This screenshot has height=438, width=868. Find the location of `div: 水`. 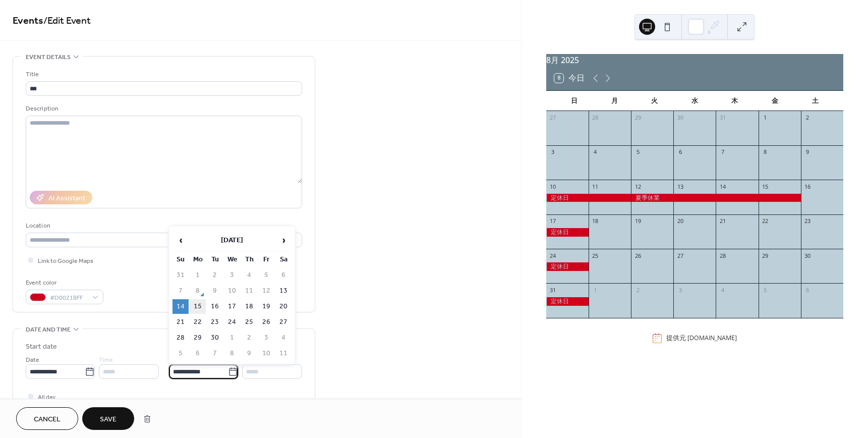

div: 水 is located at coordinates (695, 101).